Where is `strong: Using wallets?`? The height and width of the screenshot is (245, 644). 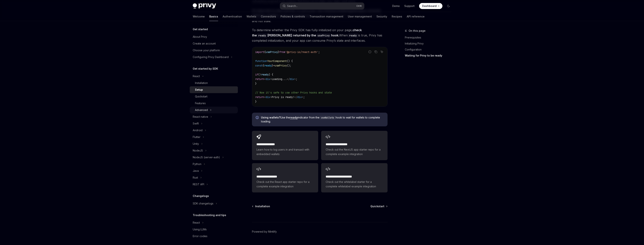
strong: Using wallets? is located at coordinates (271, 117).